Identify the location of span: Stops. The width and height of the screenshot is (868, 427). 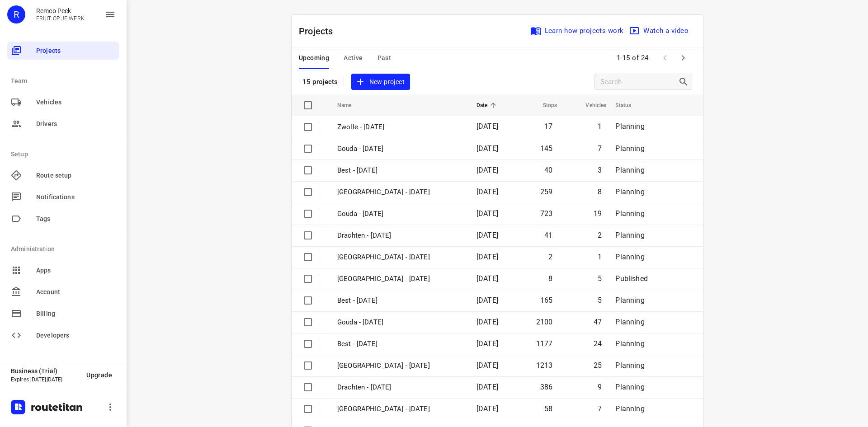
(544, 105).